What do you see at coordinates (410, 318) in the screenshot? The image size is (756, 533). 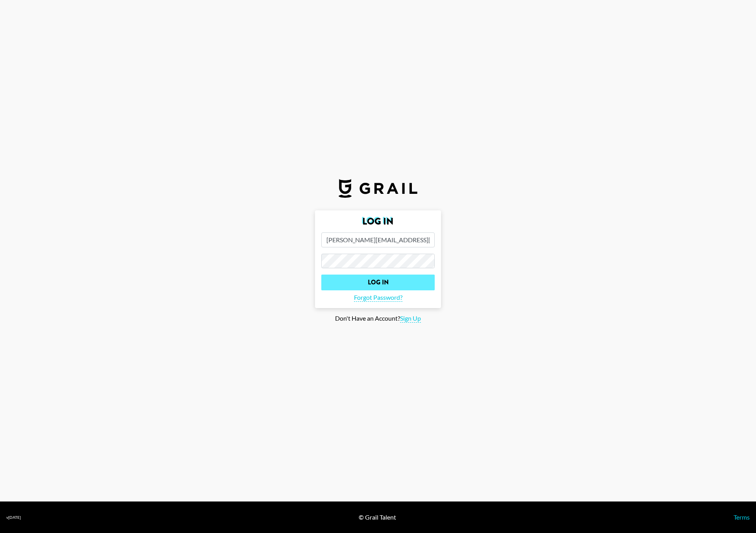 I see `span: Sign Up` at bounding box center [410, 318].